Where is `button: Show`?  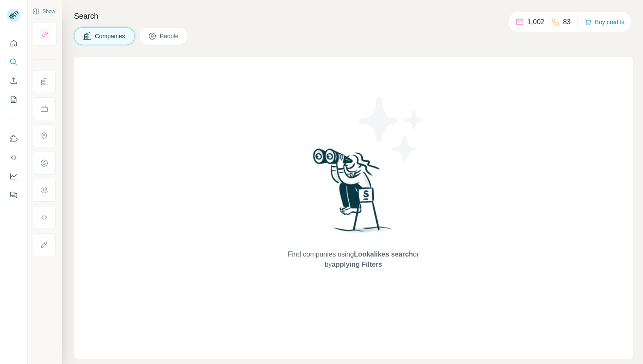 button: Show is located at coordinates (44, 11).